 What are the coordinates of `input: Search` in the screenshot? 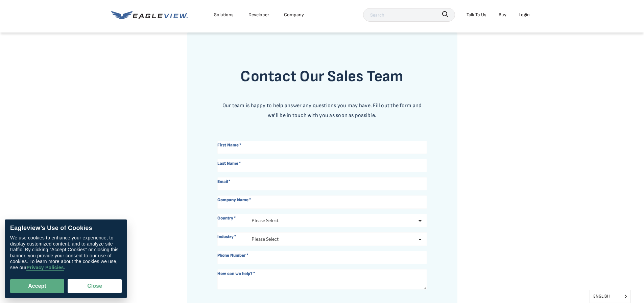 It's located at (409, 15).